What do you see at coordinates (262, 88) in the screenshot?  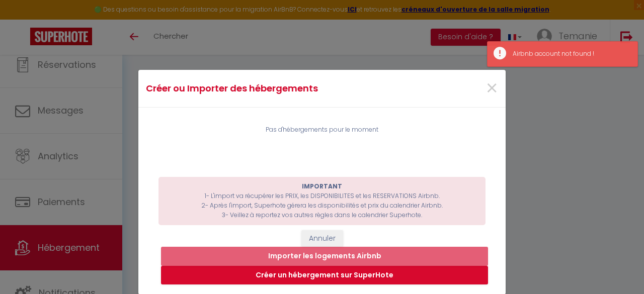 I see `h4: Créer ou Importer des hébergements` at bounding box center [262, 88].